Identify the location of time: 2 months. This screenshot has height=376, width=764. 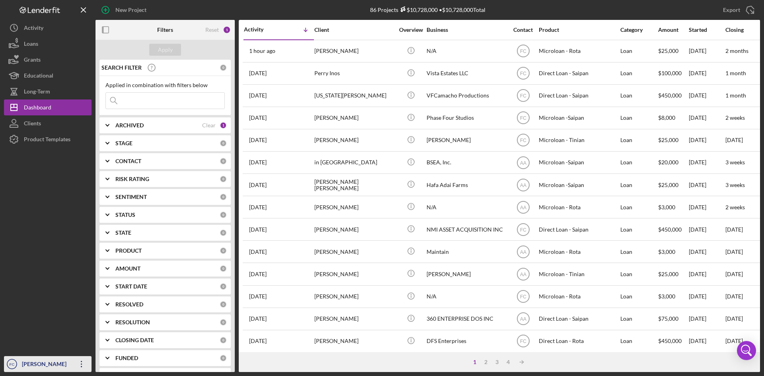
(737, 51).